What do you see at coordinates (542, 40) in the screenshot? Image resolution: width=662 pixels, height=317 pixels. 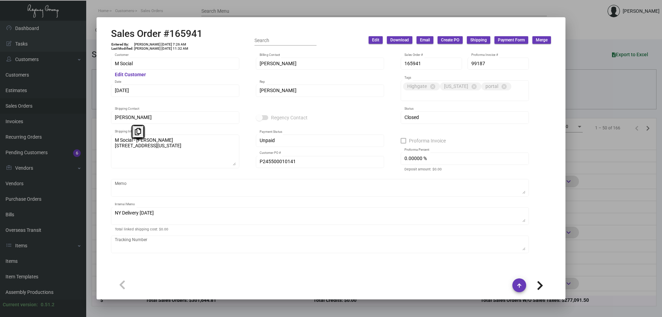 I see `button: Merge` at bounding box center [542, 40].